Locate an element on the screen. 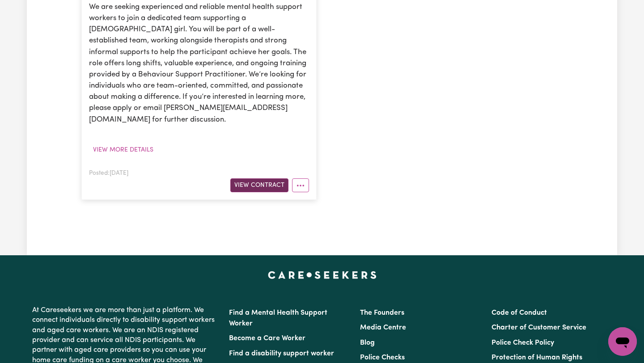 The image size is (644, 363). a: Media Centre is located at coordinates (383, 328).